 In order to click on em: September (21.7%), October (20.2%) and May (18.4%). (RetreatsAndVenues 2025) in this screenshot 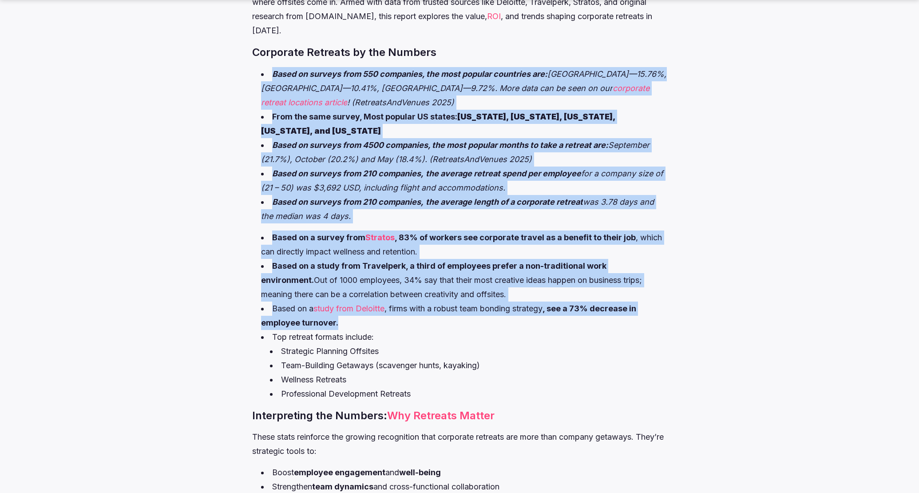, I will do `click(455, 152)`.